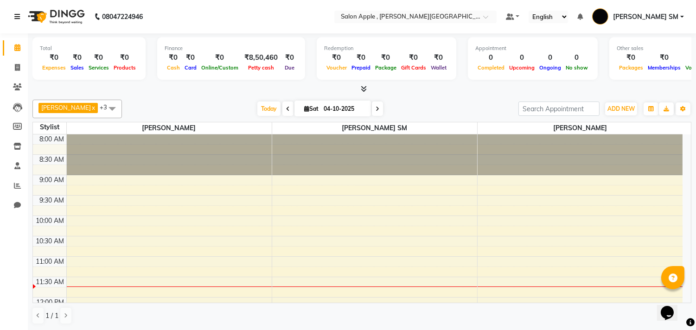  Describe the element at coordinates (231, 48) in the screenshot. I see `div: Finance` at that location.